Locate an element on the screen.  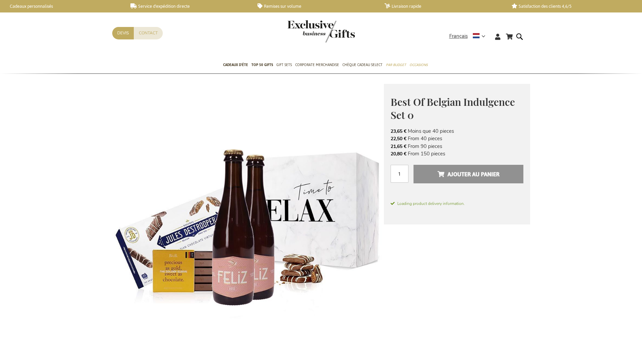
span: Best Of Belgian Indulgence Set 0 is located at coordinates (453, 108).